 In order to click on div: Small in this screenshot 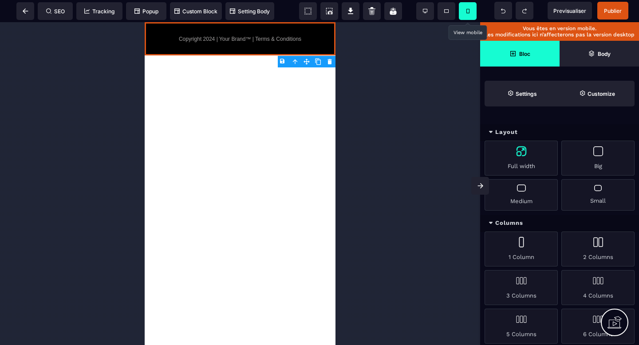, I will do `click(598, 195)`.